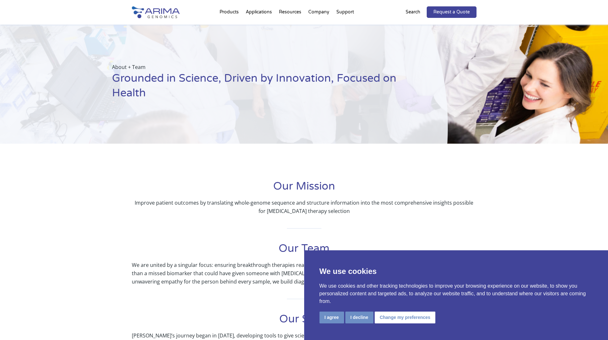 This screenshot has width=608, height=340. I want to click on p: Search, so click(413, 12).